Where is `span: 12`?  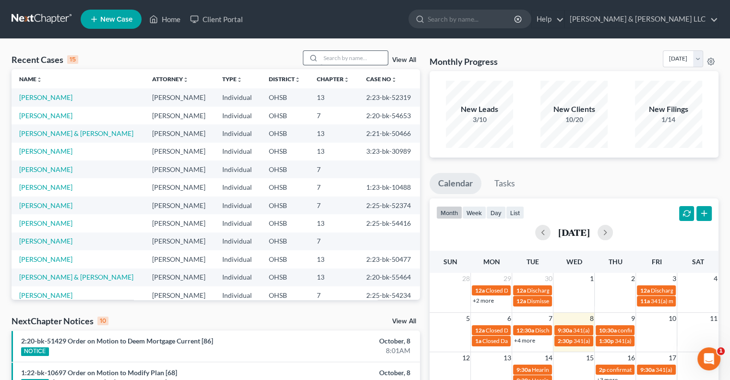
span: 12 is located at coordinates (466, 358).